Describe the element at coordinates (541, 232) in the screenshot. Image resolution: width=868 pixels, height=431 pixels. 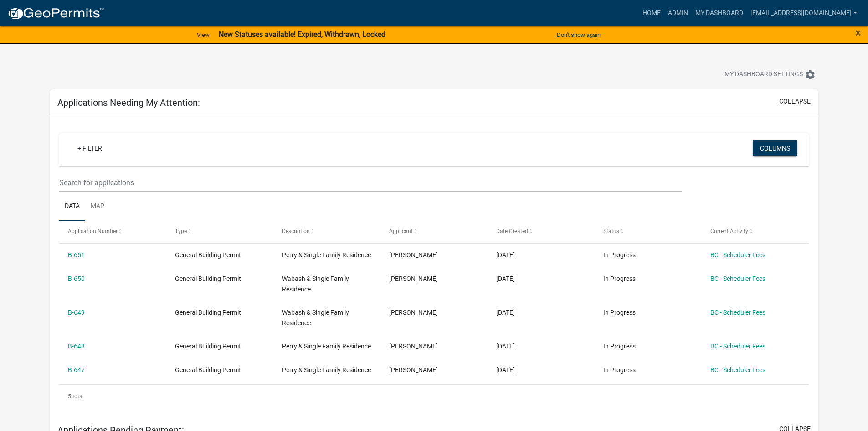
I see `datatable-header-cell: Date Created` at that location.